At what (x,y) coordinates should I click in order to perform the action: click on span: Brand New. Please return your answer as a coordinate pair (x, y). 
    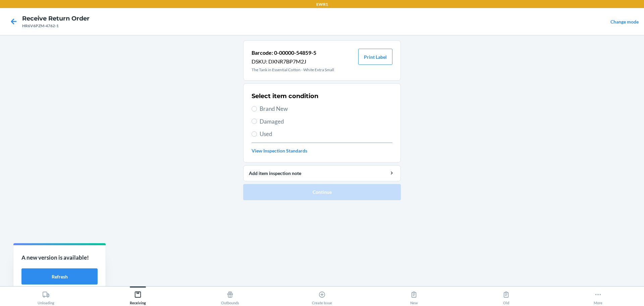
    Looking at the image, I should click on (326, 109).